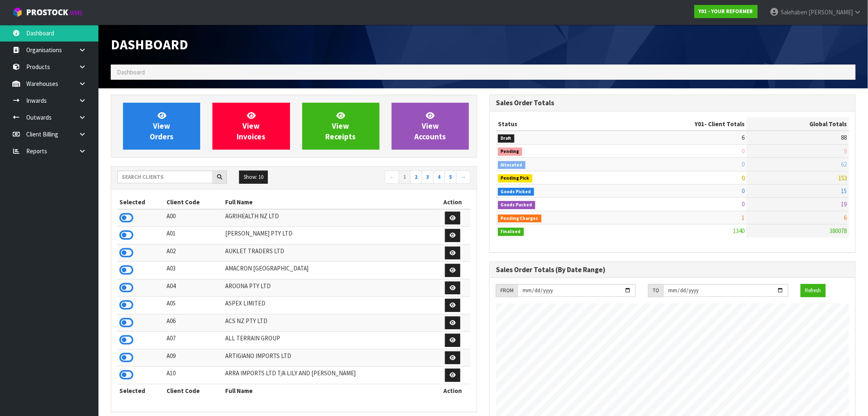 The image size is (868, 416). What do you see at coordinates (794, 12) in the screenshot?
I see `span: Salehaben` at bounding box center [794, 12].